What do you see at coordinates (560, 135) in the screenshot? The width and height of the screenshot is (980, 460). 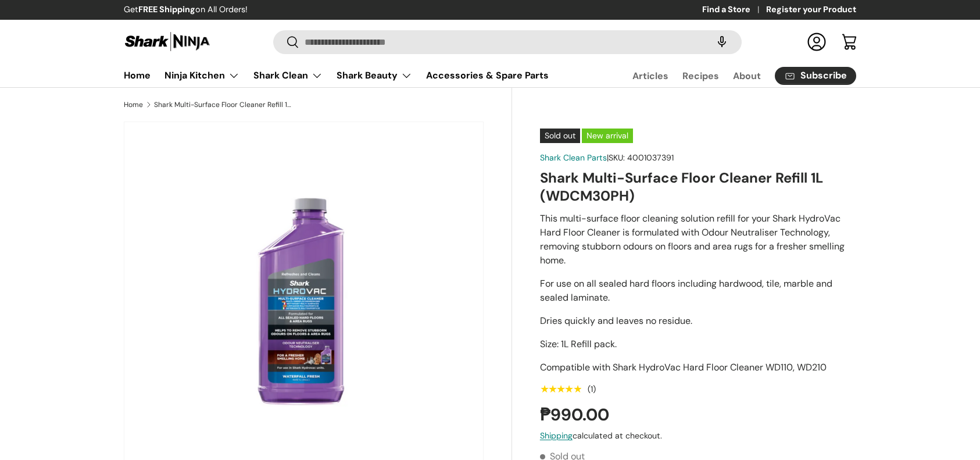 I see `span: Sold out` at bounding box center [560, 135].